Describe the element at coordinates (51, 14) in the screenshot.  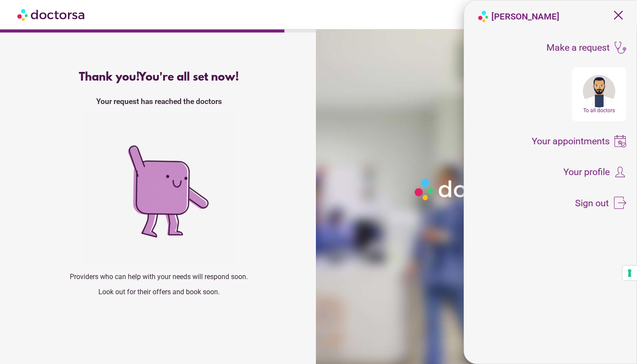
I see `img: Doctorsa.com` at that location.